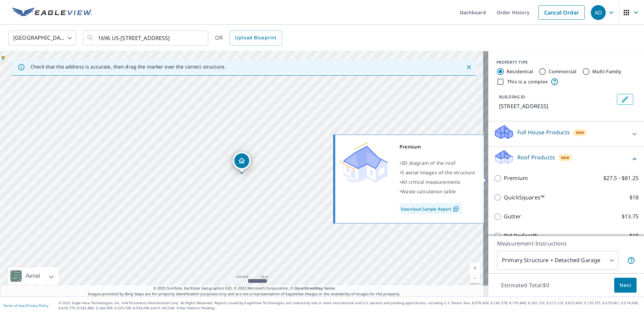 The height and width of the screenshot is (314, 644). Describe the element at coordinates (428, 191) in the screenshot. I see `span: Waste calculation table` at that location.